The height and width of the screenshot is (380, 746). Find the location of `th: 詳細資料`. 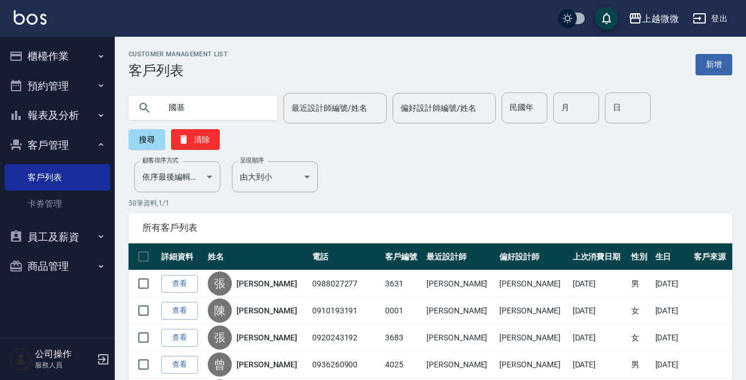

th: 詳細資料 is located at coordinates (181, 256).